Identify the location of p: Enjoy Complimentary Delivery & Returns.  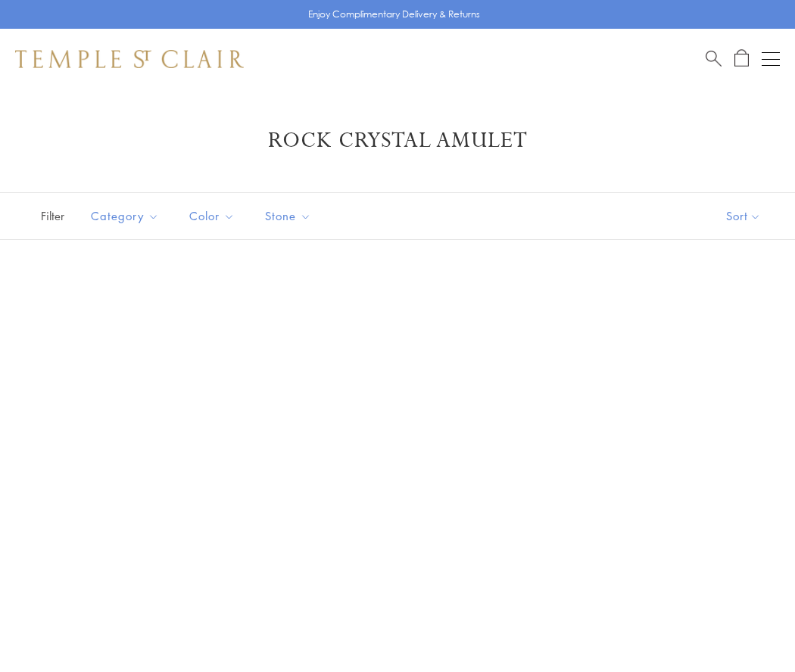
(393, 15).